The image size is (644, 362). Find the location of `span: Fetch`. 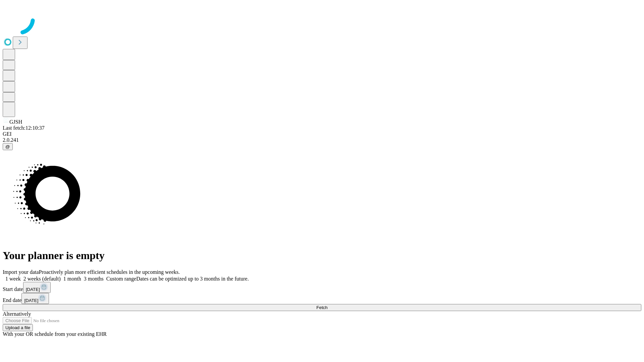

span: Fetch is located at coordinates (322, 307).